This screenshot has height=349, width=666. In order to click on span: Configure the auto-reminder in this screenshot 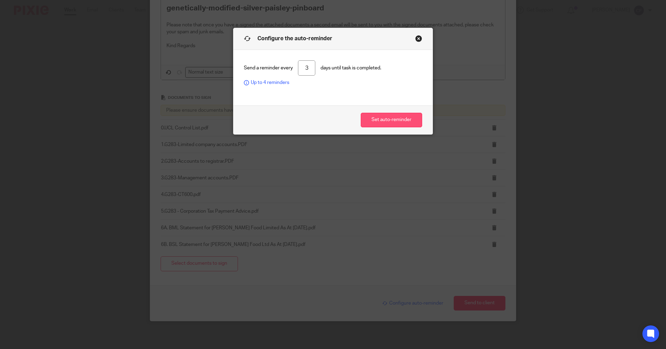, I will do `click(295, 38)`.